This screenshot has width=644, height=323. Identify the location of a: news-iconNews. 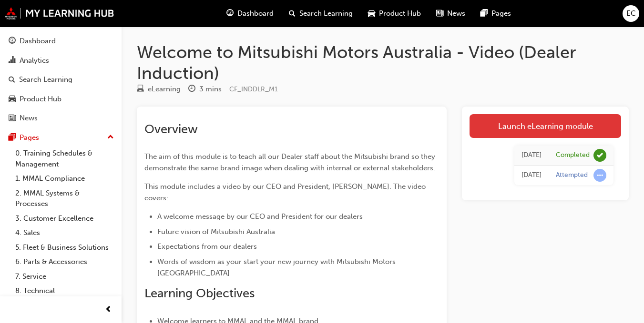
(450, 13).